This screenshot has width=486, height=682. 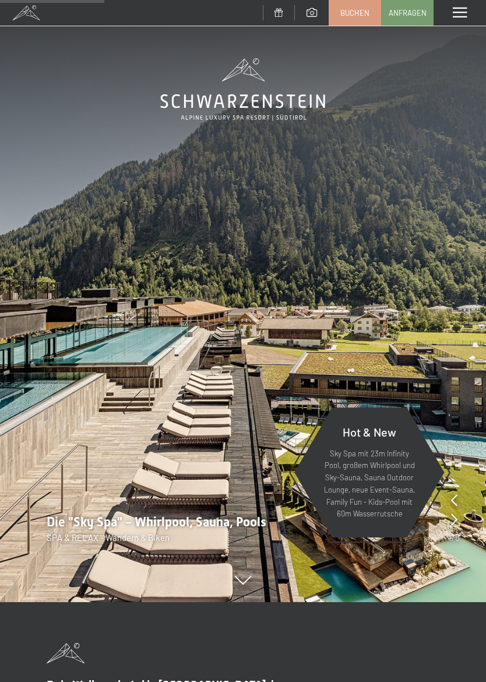 I want to click on span: 8, so click(x=458, y=538).